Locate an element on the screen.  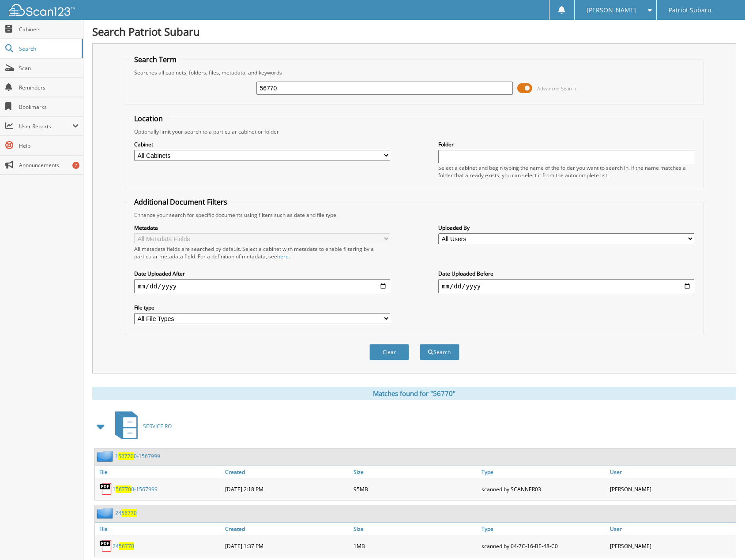
label: File type is located at coordinates (262, 307).